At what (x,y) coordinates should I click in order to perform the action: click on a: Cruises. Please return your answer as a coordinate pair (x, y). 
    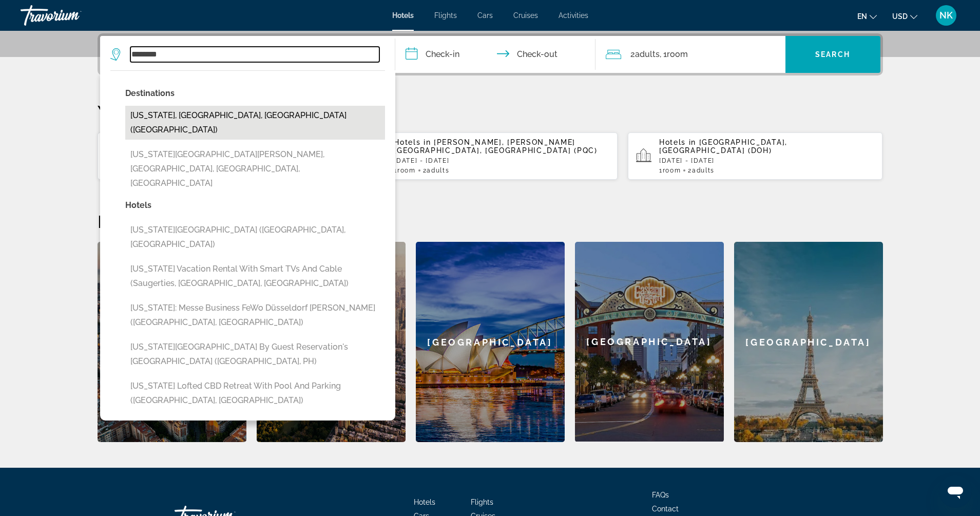
    Looking at the image, I should click on (526, 16).